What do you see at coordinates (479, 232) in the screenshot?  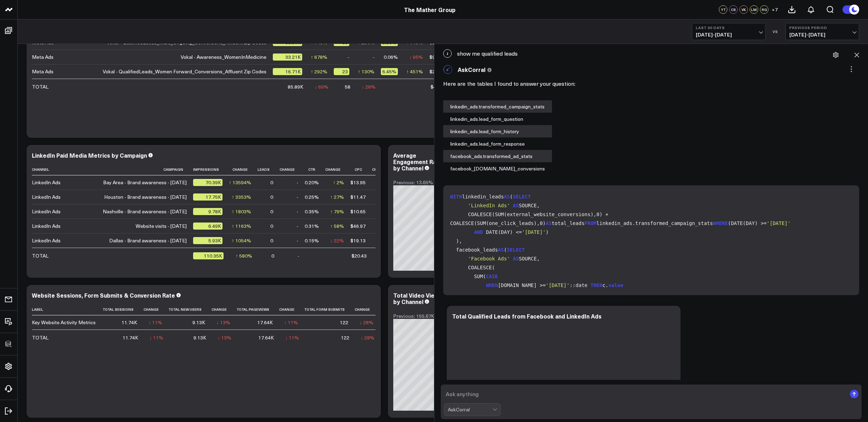 I see `span: AND` at bounding box center [479, 232].